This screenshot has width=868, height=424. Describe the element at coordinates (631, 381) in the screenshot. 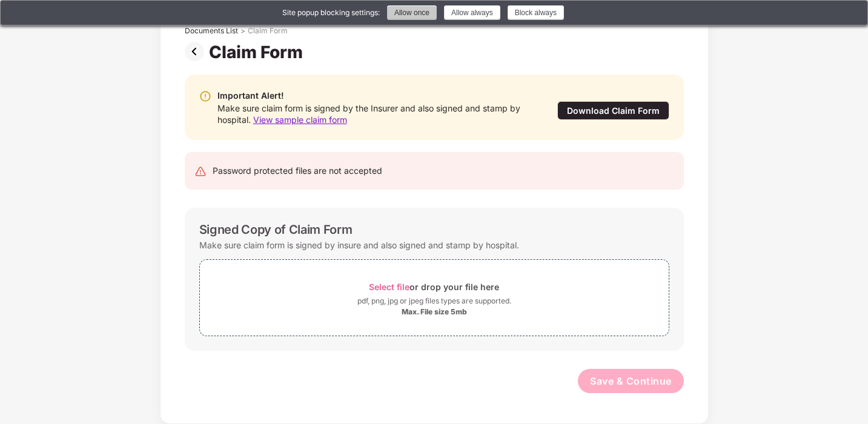

I see `button: Save & Continue` at that location.